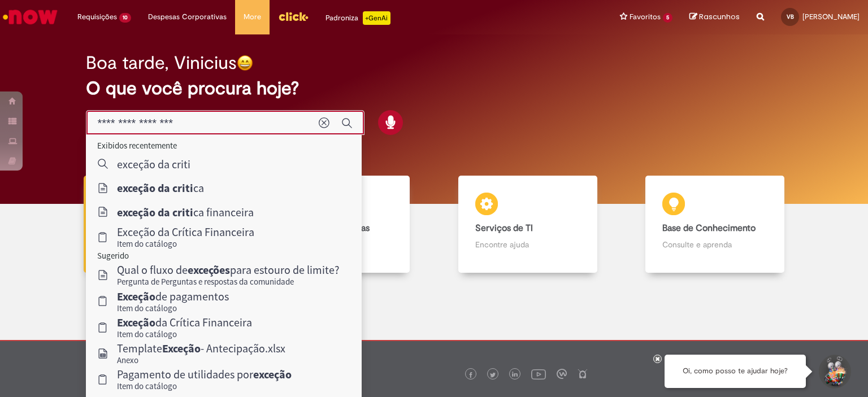 The image size is (868, 397). I want to click on img: logo_footer_naosei.png, so click(583, 374).